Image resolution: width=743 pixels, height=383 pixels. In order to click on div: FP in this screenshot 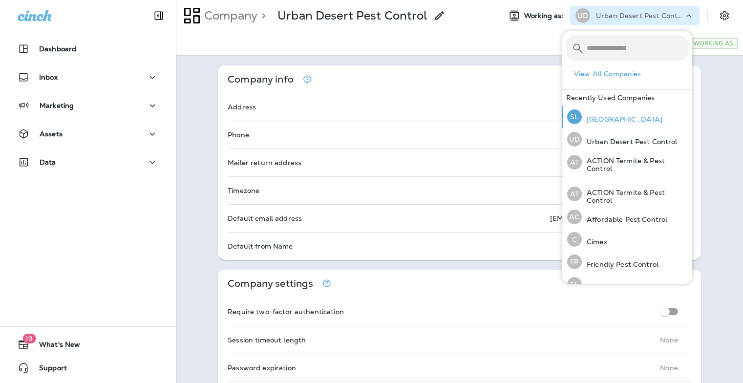, I will do `click(574, 262)`.